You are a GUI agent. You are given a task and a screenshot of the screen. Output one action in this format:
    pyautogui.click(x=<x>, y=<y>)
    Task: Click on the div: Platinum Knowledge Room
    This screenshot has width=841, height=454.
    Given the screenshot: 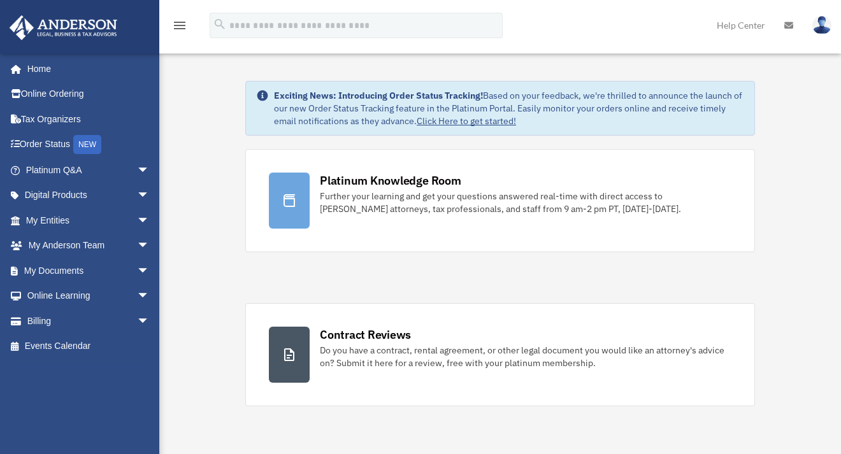 What is the action you would take?
    pyautogui.click(x=391, y=180)
    